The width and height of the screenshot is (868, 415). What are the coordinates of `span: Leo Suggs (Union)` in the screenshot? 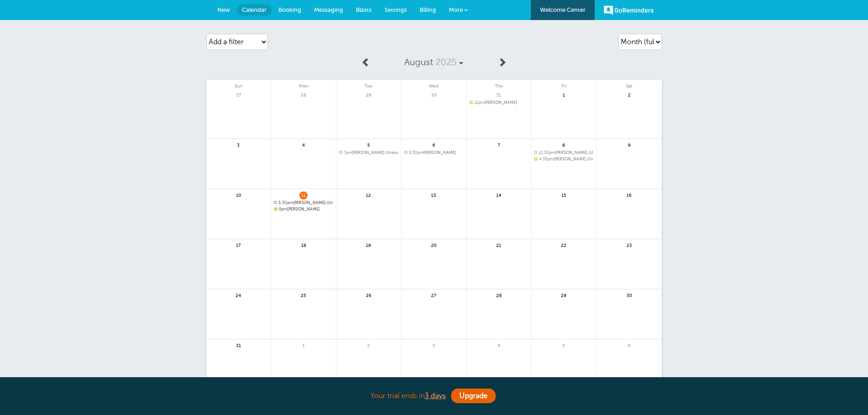 It's located at (564, 159).